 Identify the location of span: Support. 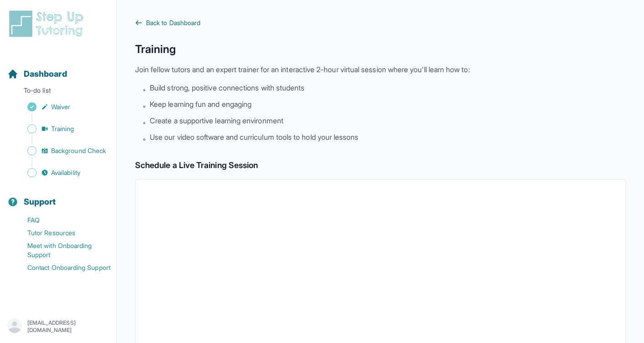
(40, 202).